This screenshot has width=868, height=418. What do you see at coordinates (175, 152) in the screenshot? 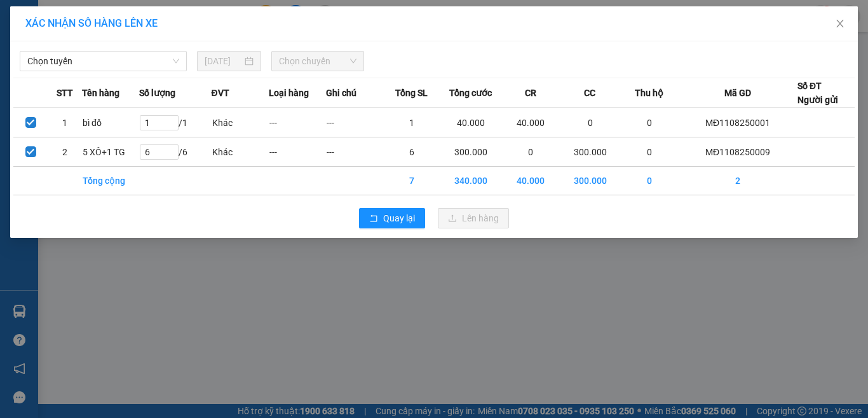
I see `td: / 6` at bounding box center [175, 152].